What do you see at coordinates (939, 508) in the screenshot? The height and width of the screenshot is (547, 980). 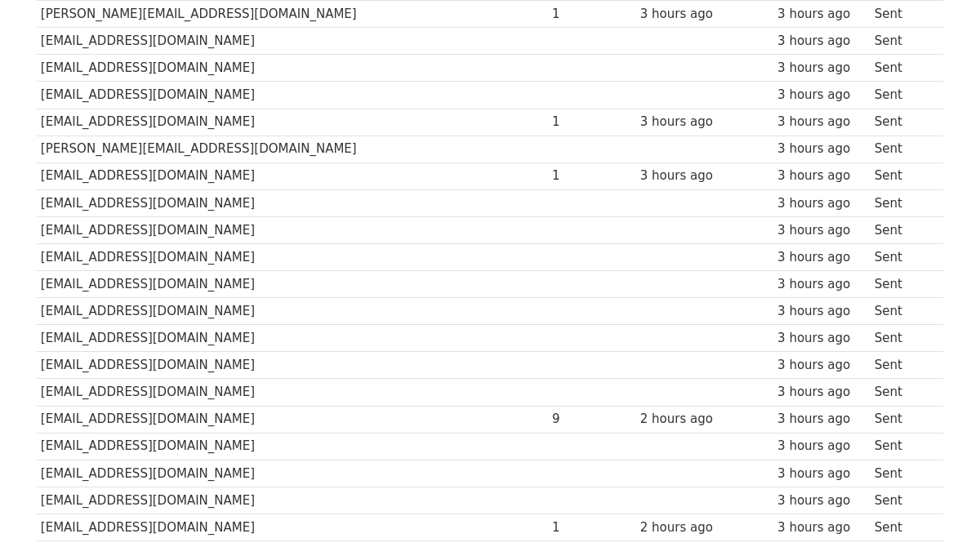 I see `div: Chat Widget` at bounding box center [939, 508].